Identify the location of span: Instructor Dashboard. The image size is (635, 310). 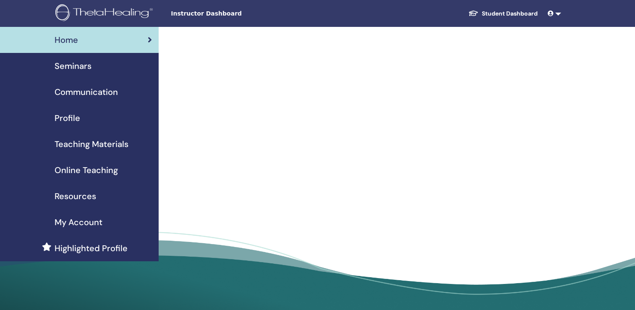
(234, 13).